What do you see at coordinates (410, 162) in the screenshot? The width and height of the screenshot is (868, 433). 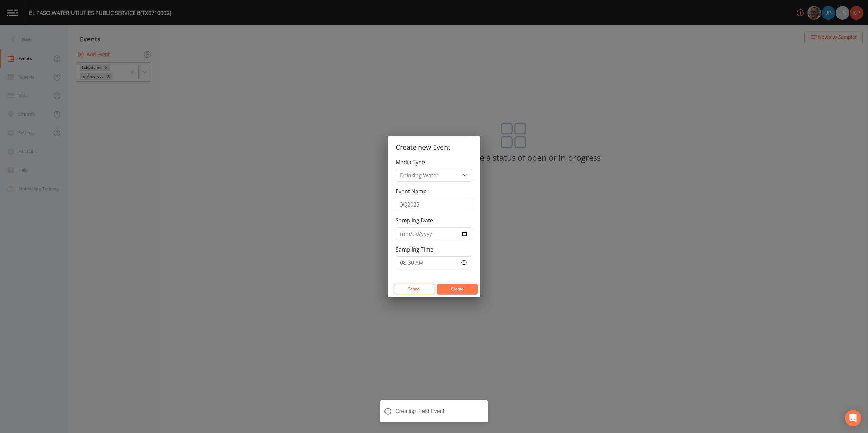 I see `label: Media Type` at bounding box center [410, 162].